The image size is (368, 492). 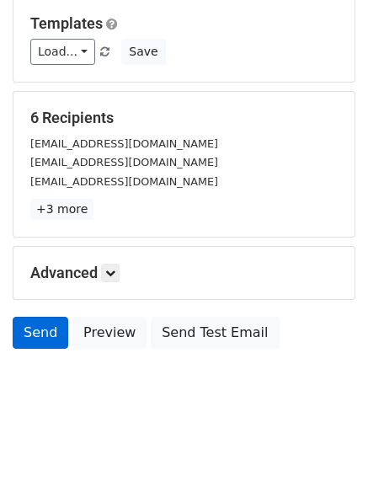 I want to click on a: +3 more, so click(x=62, y=209).